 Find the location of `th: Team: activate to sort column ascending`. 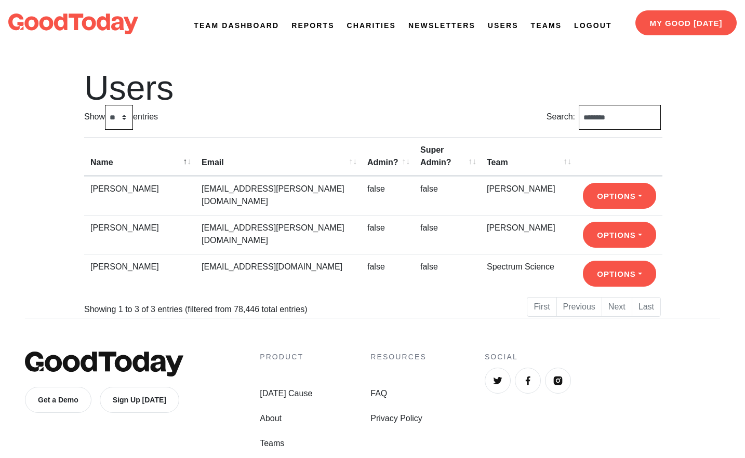

th: Team: activate to sort column ascending is located at coordinates (527, 156).